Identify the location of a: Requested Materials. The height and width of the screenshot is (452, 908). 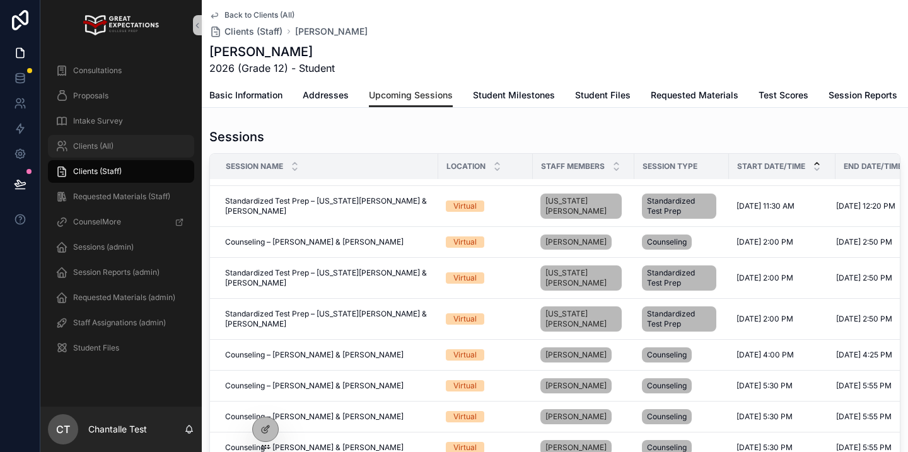
(694, 96).